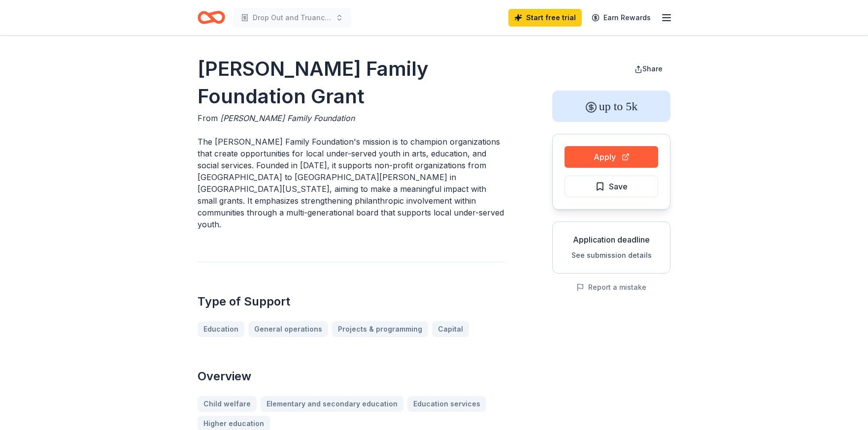 This screenshot has height=430, width=868. Describe the element at coordinates (611, 256) in the screenshot. I see `button: See submission details` at that location.